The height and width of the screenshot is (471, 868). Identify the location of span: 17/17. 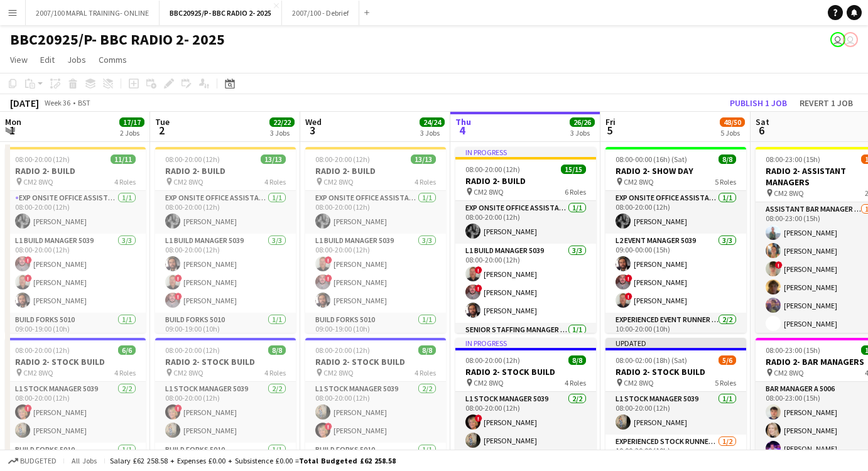
(132, 121).